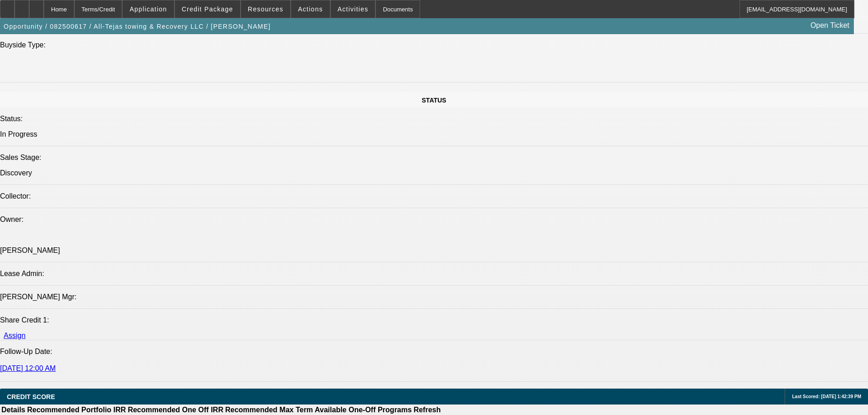 The width and height of the screenshot is (868, 415). Describe the element at coordinates (427, 410) in the screenshot. I see `th: Refresh` at that location.